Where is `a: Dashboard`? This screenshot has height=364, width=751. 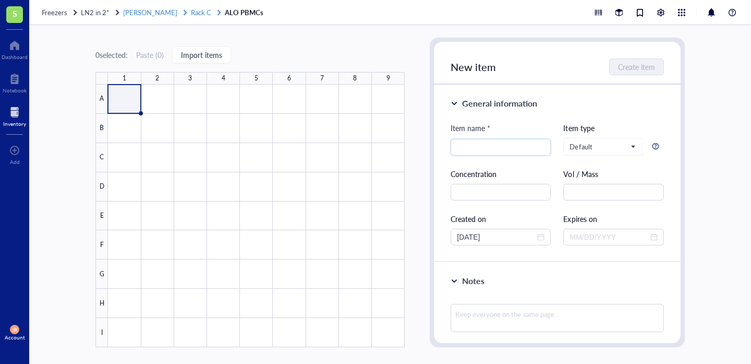 a: Dashboard is located at coordinates (15, 49).